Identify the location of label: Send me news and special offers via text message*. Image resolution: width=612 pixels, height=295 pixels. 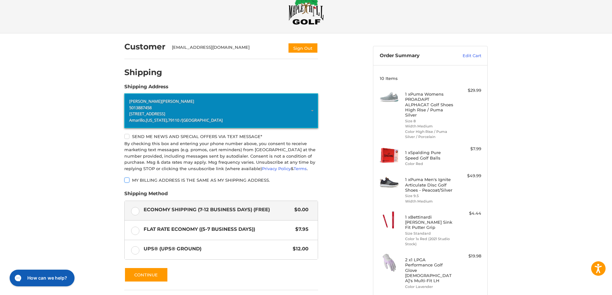
(221, 136).